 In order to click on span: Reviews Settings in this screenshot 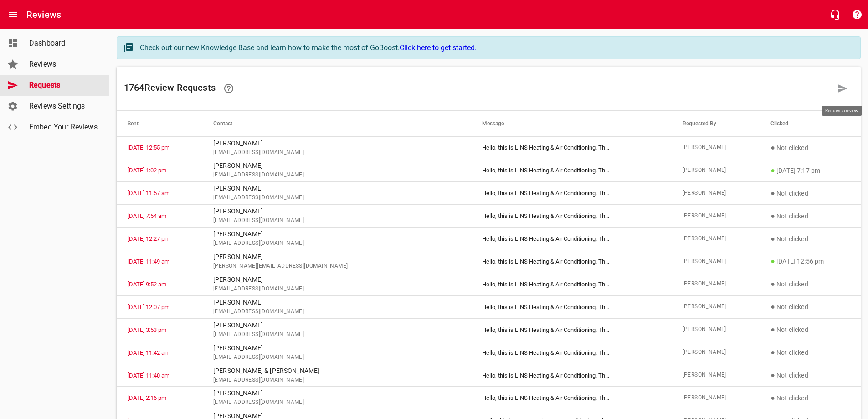, I will do `click(64, 107)`.